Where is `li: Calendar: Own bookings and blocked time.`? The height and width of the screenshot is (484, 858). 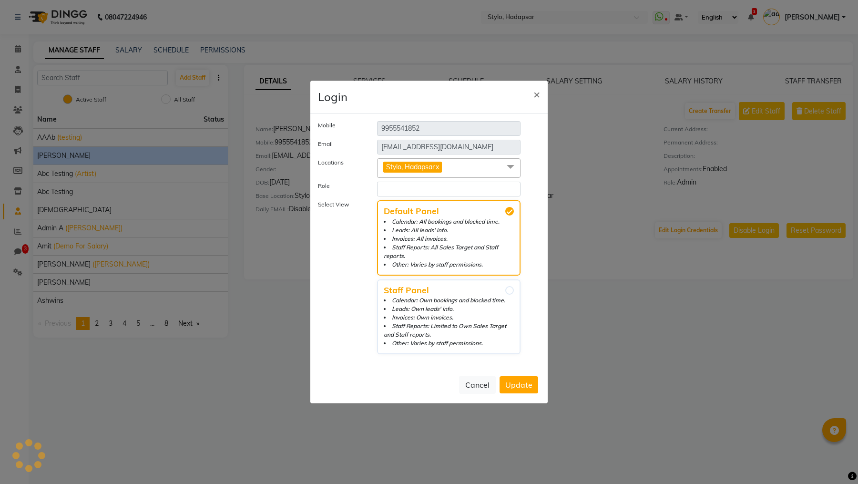 li: Calendar: Own bookings and blocked time. is located at coordinates (449, 300).